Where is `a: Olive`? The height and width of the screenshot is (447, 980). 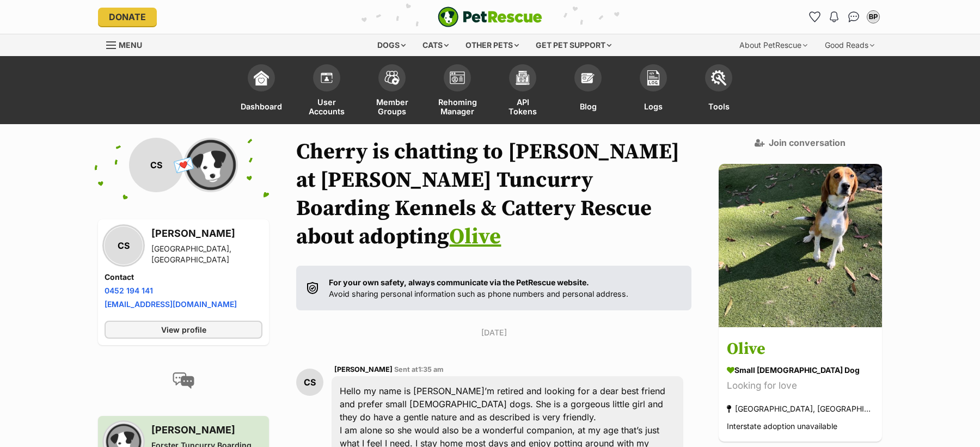
a: Olive is located at coordinates (474, 237).